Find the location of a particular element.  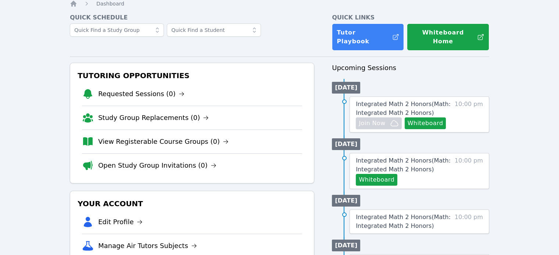

span: Dashboard is located at coordinates (110, 4).